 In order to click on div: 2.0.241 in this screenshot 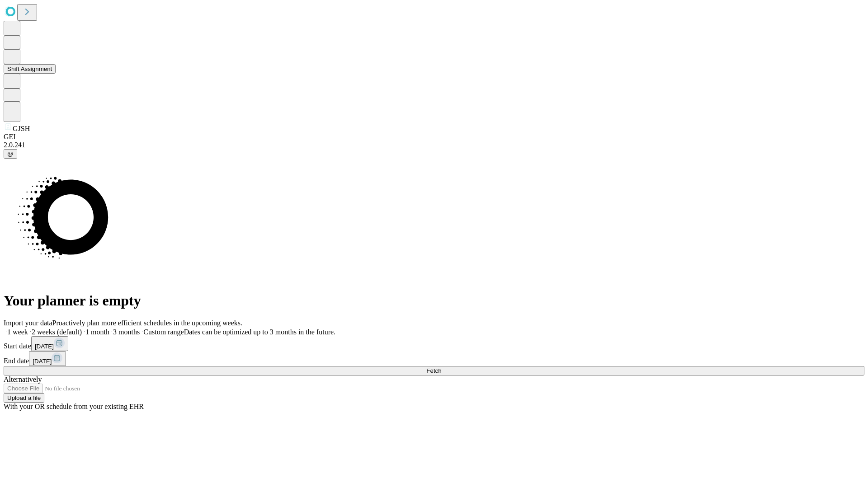, I will do `click(434, 145)`.